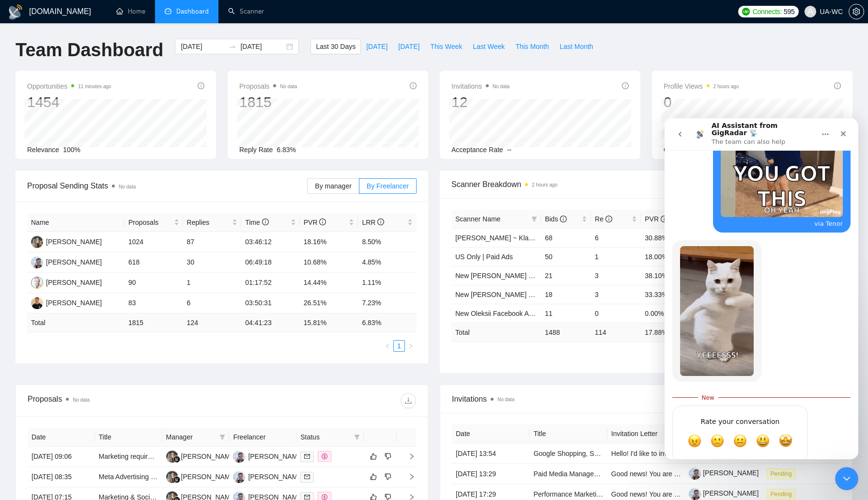 The image size is (868, 500). Describe the element at coordinates (209, 223) in the screenshot. I see `span: Replies` at that location.